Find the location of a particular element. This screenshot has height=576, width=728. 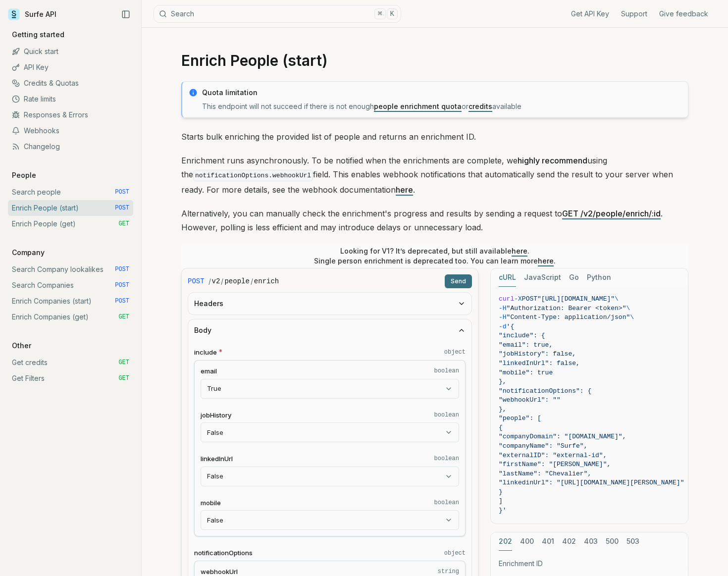

p: Enrichment runs asynchronously. To be notified when the enrichments are complete, we using the fi... is located at coordinates (435, 175).